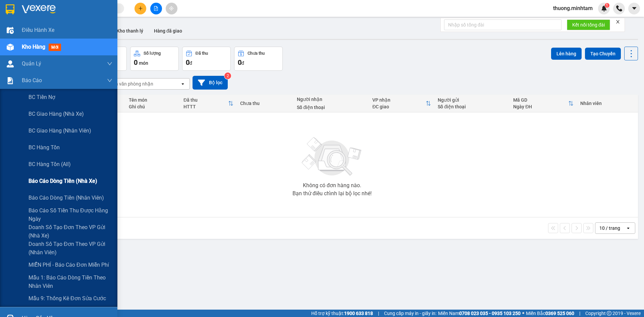 The image size is (644, 317). What do you see at coordinates (610, 228) in the screenshot?
I see `div: 10 / trang` at bounding box center [610, 228].